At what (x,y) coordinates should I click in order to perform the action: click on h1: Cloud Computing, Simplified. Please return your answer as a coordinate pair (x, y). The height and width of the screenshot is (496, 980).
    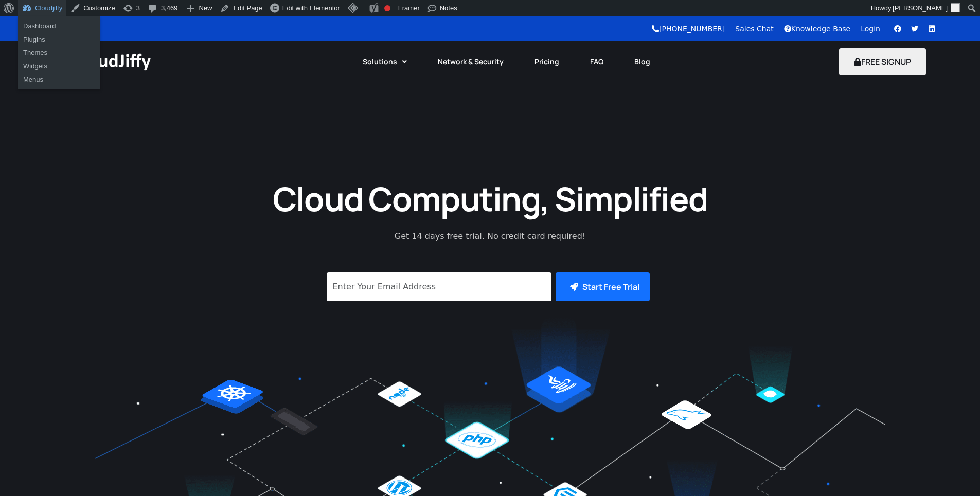
    Looking at the image, I should click on (491, 198).